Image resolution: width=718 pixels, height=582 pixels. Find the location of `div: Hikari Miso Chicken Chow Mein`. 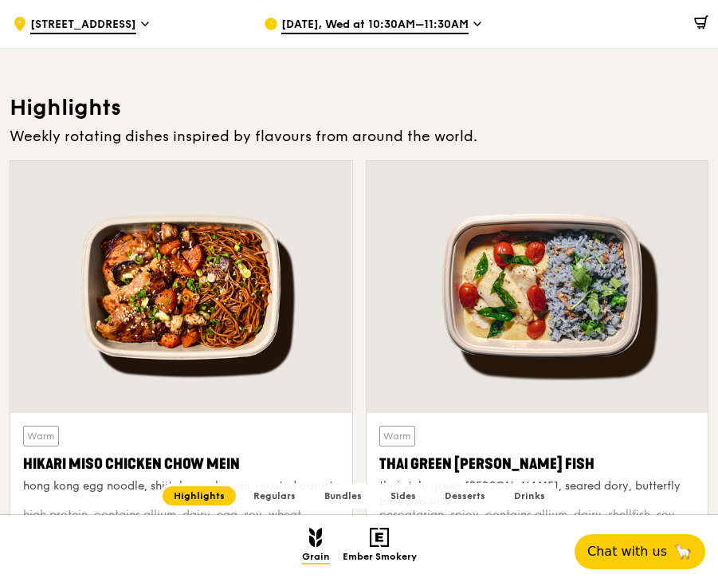

div: Hikari Miso Chicken Chow Mein is located at coordinates (181, 464).